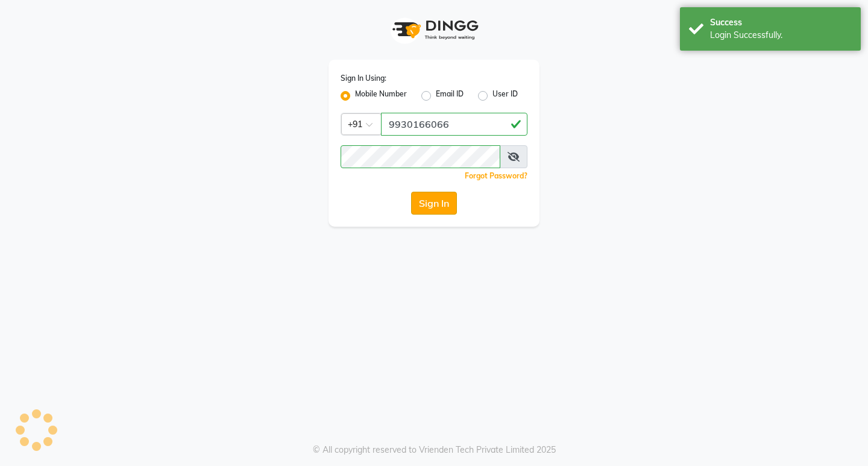  What do you see at coordinates (781, 22) in the screenshot?
I see `div: Success` at bounding box center [781, 22].